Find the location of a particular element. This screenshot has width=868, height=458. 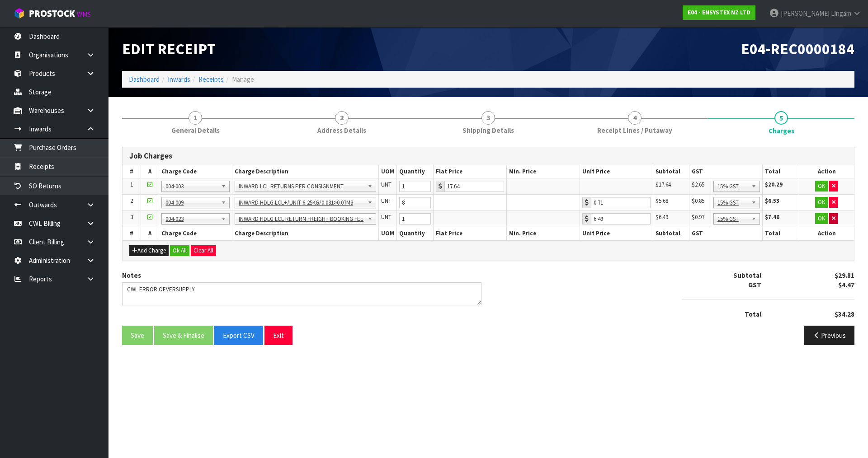

strong: $29.81 is located at coordinates (844, 275).